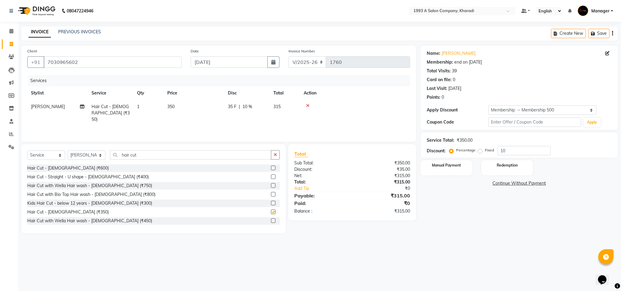 This screenshot has width=621, height=291. Describe the element at coordinates (232, 107) in the screenshot. I see `span: 35 F` at that location.